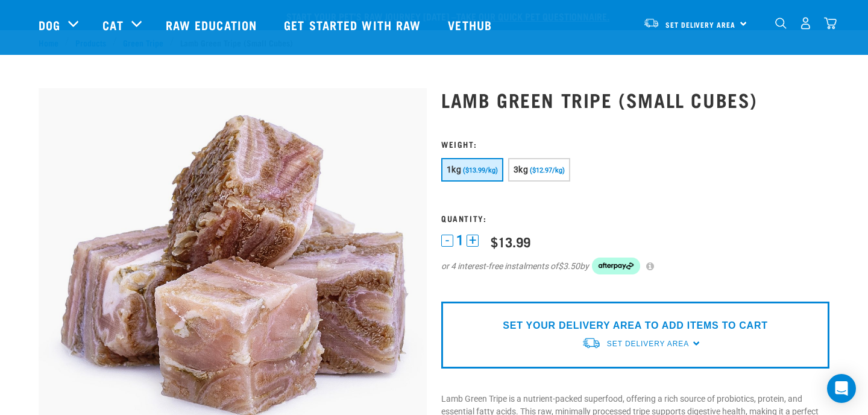  What do you see at coordinates (635, 143) in the screenshot?
I see `h3: Weight:` at bounding box center [635, 143].